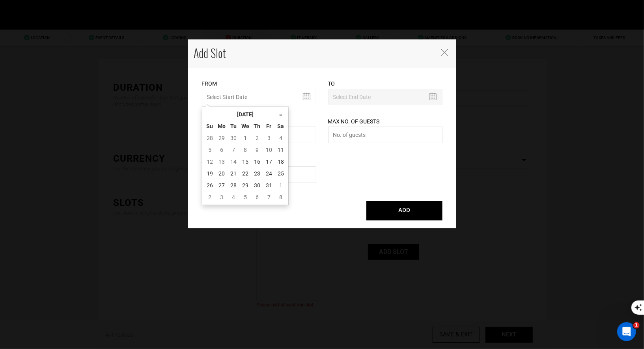 The width and height of the screenshot is (644, 349). I want to click on td: 27, so click(222, 185).